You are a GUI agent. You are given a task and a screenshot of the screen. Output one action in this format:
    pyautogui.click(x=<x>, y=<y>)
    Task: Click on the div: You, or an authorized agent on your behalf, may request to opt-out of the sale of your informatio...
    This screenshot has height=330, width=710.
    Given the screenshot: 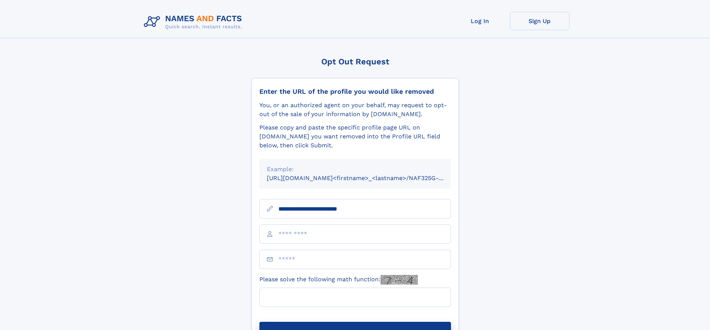 What is the action you would take?
    pyautogui.click(x=355, y=110)
    